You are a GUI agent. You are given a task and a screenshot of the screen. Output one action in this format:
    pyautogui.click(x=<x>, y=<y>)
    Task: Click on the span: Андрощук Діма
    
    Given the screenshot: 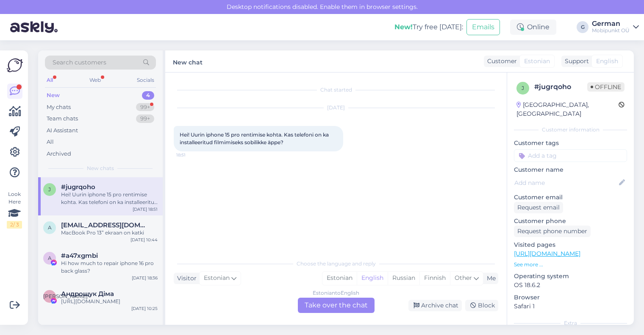 What is the action you would take?
    pyautogui.click(x=87, y=294)
    